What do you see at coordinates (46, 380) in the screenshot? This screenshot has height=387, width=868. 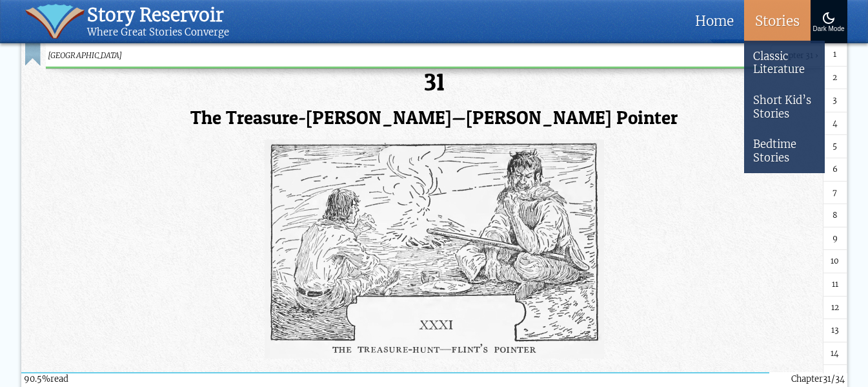 I see `div: read` at bounding box center [46, 380].